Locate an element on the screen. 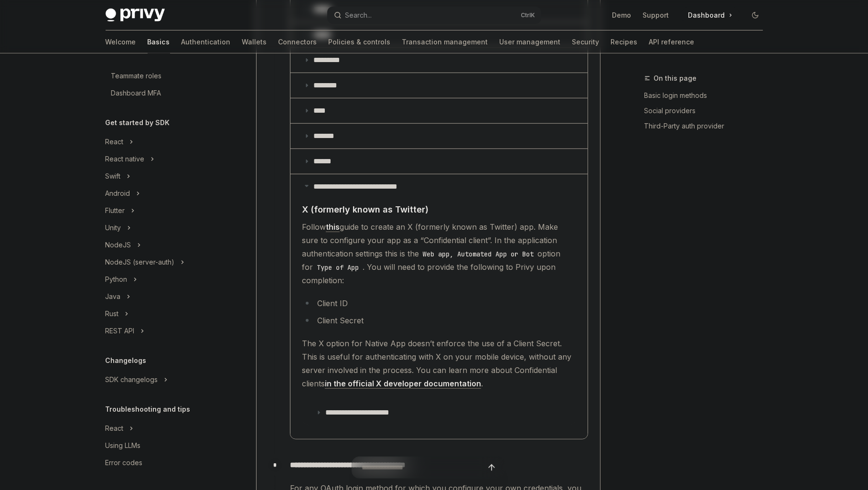  button: Toggle NodeJS (server-auth) section is located at coordinates (159, 262).